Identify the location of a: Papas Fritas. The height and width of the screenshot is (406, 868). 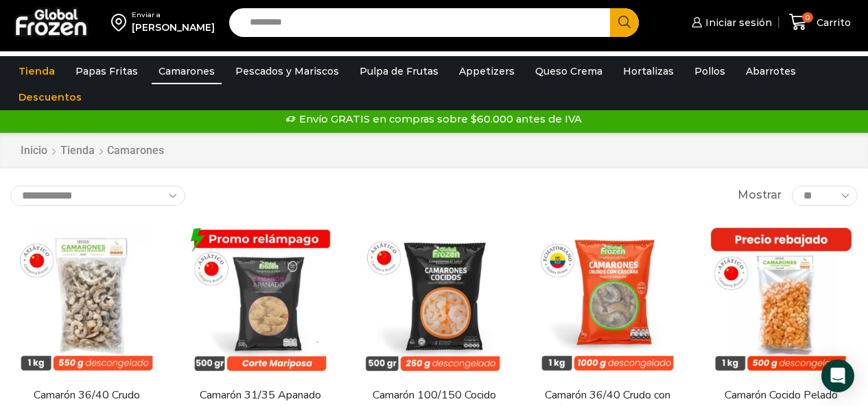
(107, 71).